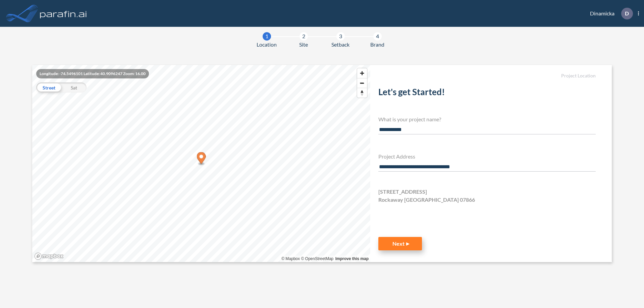 This screenshot has height=308, width=644. I want to click on span: Brand, so click(377, 45).